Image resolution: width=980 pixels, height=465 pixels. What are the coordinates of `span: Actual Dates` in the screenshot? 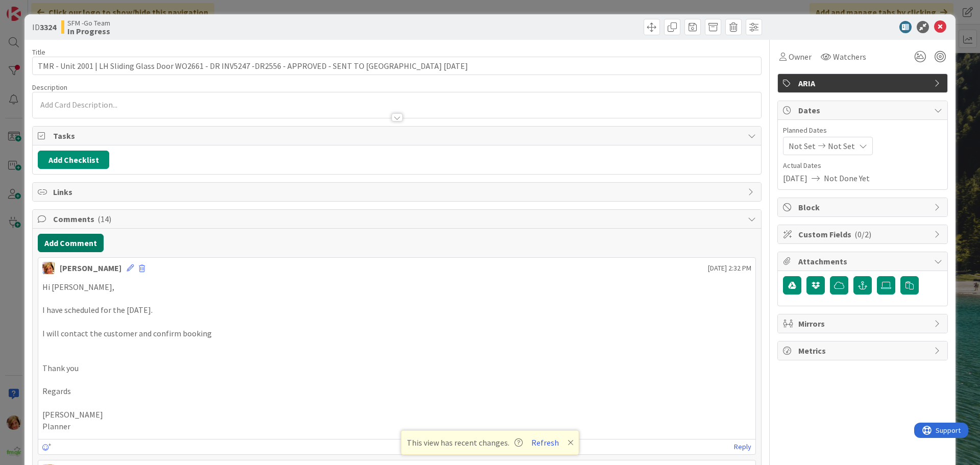 It's located at (863, 165).